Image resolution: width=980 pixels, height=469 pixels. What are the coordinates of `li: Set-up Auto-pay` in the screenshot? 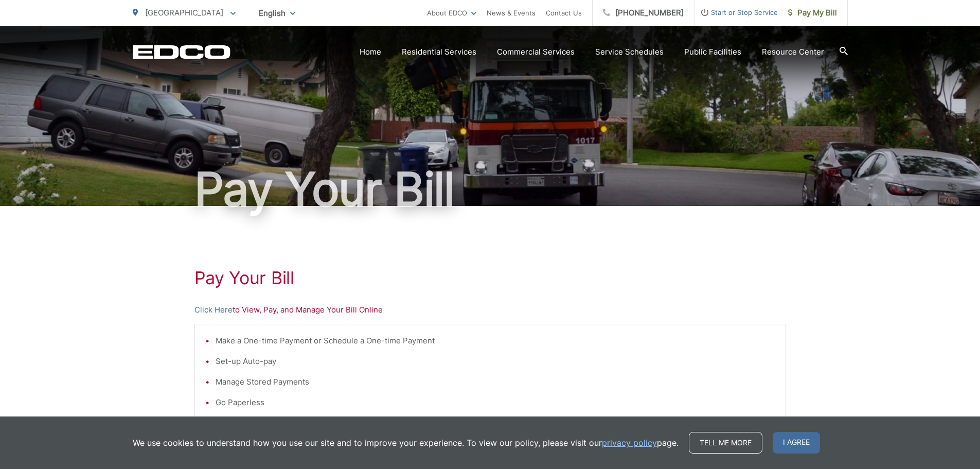 It's located at (495, 362).